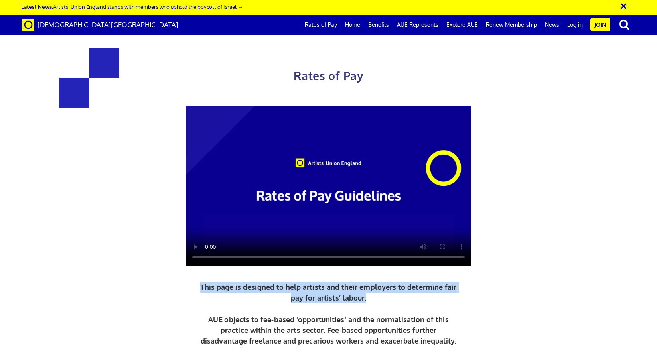  I want to click on a: Join, so click(601, 24).